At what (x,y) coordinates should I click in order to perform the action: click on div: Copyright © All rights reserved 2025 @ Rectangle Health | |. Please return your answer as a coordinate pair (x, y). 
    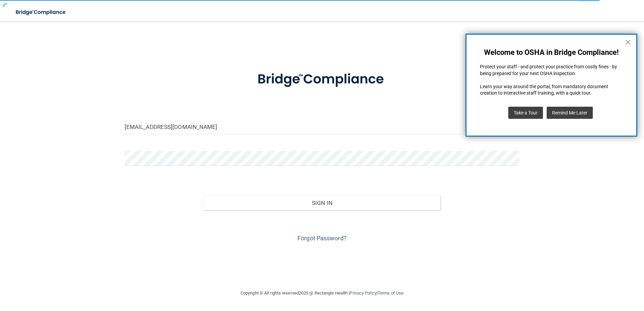
    Looking at the image, I should click on (322, 293).